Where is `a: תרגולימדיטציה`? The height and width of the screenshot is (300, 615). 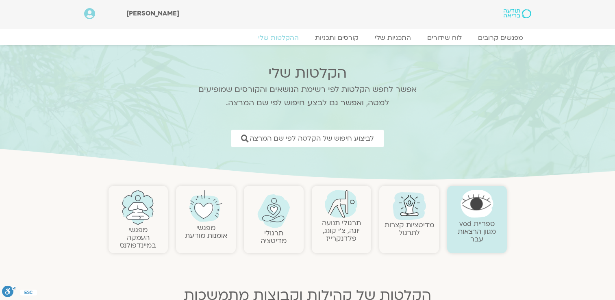 a: תרגולימדיטציה is located at coordinates (274, 237).